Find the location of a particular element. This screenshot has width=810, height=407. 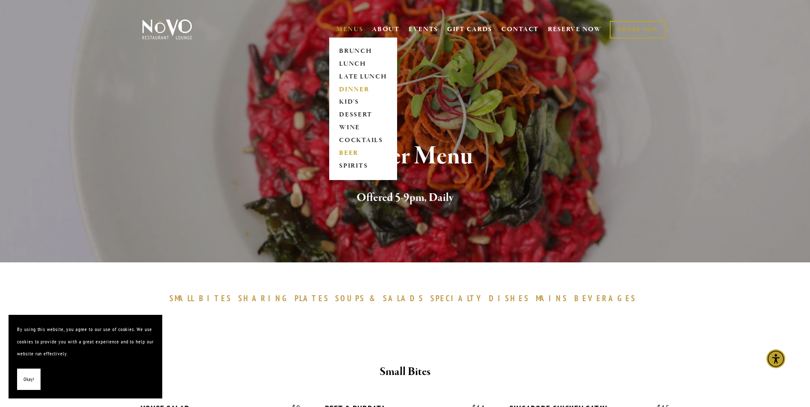

span: SHARING is located at coordinates (264, 298).